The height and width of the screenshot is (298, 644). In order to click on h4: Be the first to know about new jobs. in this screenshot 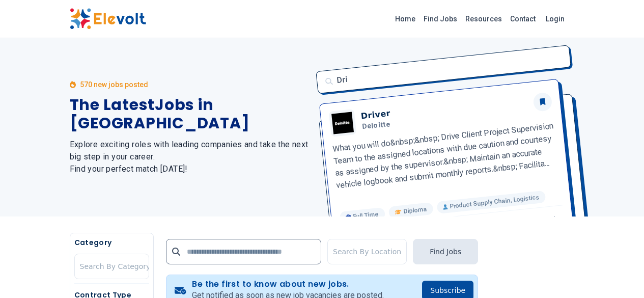, I will do `click(287, 285)`.